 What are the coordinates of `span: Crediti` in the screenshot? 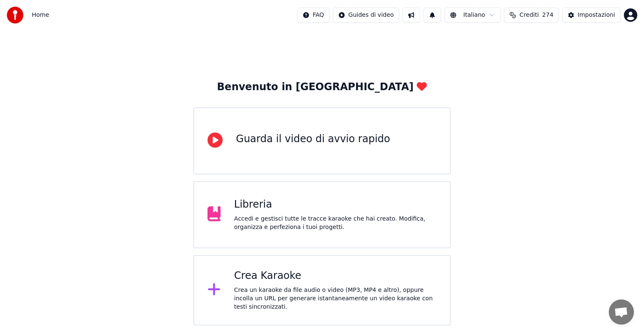 It's located at (529, 15).